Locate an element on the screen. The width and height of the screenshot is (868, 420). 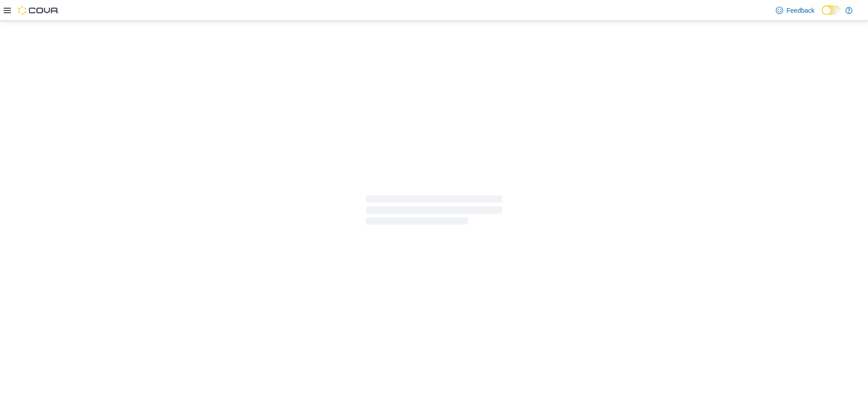
img: Cova is located at coordinates (39, 10).